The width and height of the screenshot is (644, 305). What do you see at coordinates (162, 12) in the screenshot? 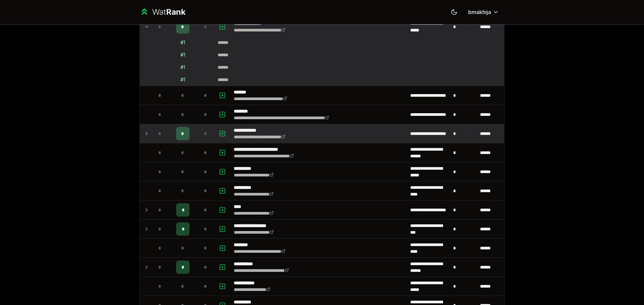
I see `a: WatRank` at bounding box center [162, 12].